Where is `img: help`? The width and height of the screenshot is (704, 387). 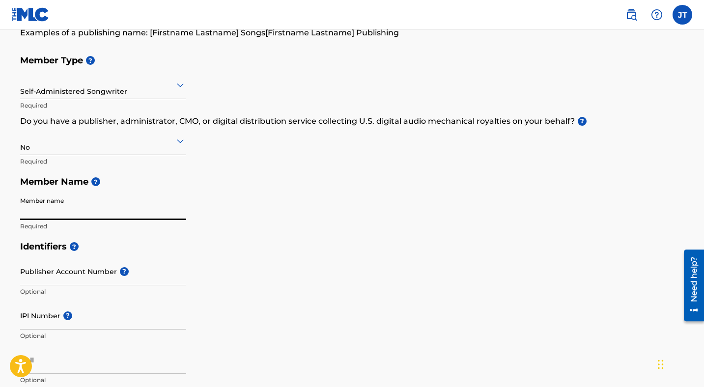
img: help is located at coordinates (657, 15).